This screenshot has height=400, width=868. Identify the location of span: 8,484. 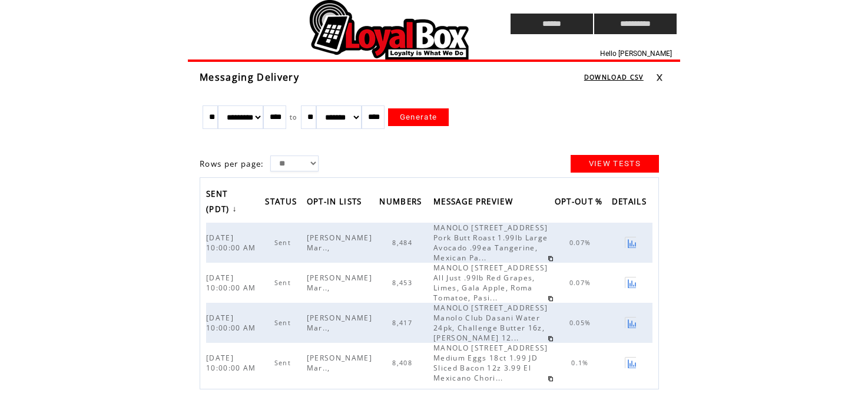
(403, 243).